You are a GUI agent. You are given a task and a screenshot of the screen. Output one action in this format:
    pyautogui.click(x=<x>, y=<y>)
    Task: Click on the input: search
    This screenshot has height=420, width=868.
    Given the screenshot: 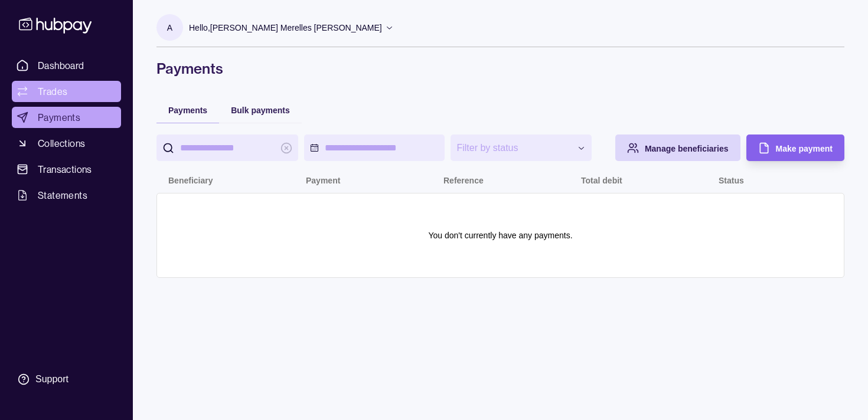 What is the action you would take?
    pyautogui.click(x=227, y=148)
    